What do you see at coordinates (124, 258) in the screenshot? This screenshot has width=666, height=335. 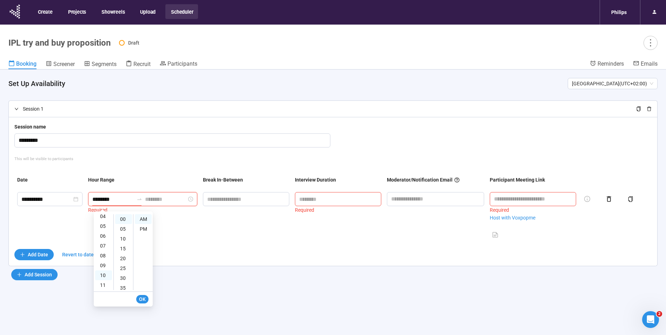 I see `div: 20` at bounding box center [124, 258].